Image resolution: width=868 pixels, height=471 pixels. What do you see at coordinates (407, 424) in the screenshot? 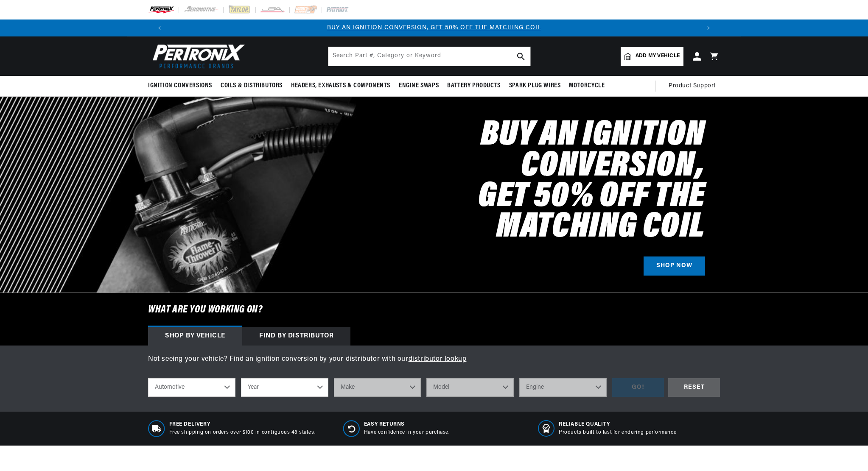
I see `span: Easy Returns` at bounding box center [407, 424].